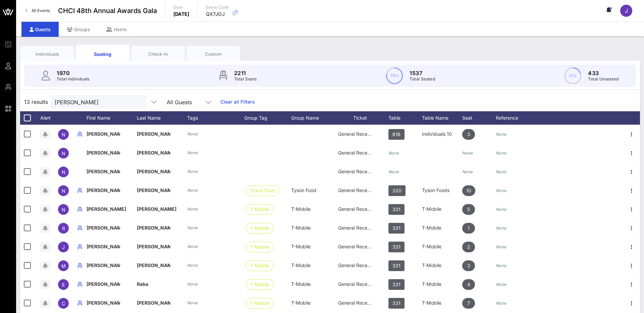  Describe the element at coordinates (218, 14) in the screenshot. I see `p: QX7JOJ` at that location.